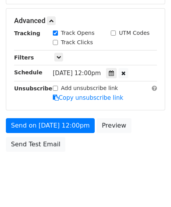 This screenshot has width=171, height=207. Describe the element at coordinates (78, 33) in the screenshot. I see `label: Track Opens` at that location.